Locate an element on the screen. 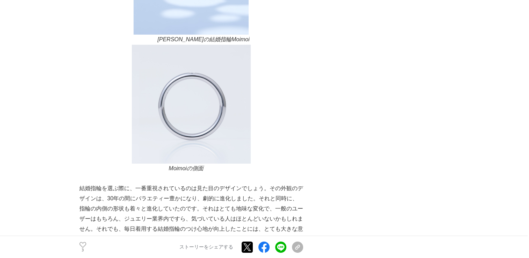  p: ストーリーをシェアする is located at coordinates (206, 247).